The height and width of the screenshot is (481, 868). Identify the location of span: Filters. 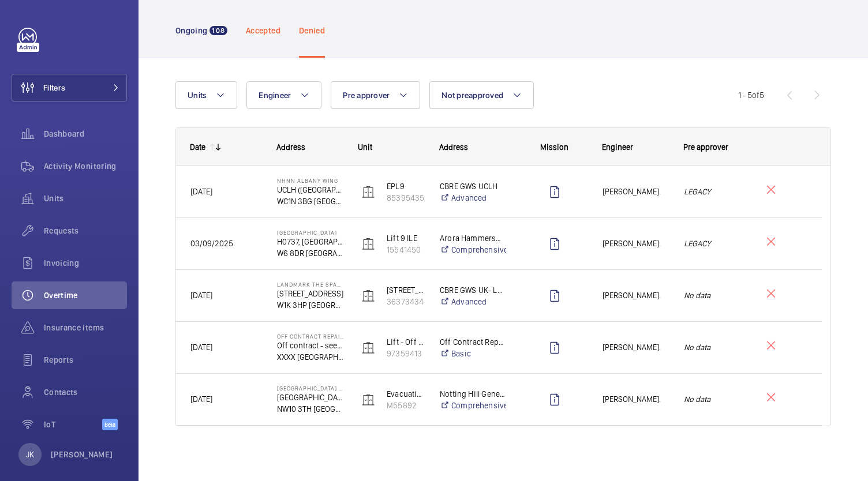
(54, 88).